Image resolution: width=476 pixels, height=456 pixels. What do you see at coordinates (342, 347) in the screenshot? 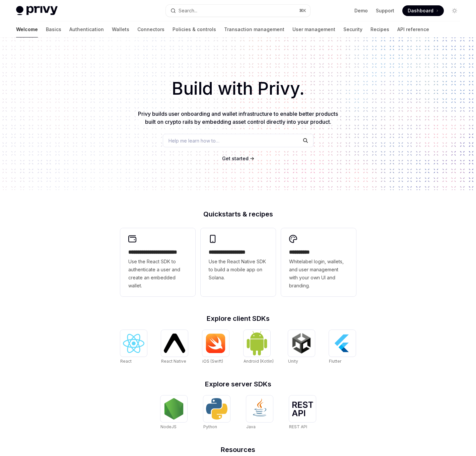
I see `a: FlutterFlutter` at bounding box center [342, 347].